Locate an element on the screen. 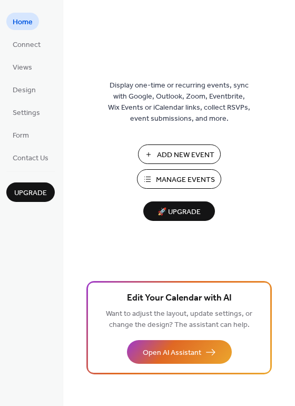 Image resolution: width=295 pixels, height=406 pixels. button: 🚀 Upgrade is located at coordinates (179, 211).